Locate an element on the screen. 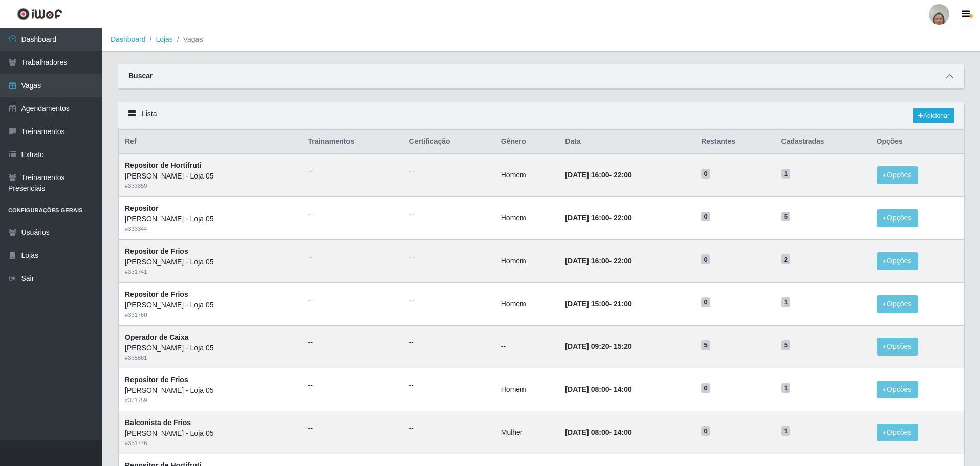 The height and width of the screenshot is (466, 980). time: 15:20 is located at coordinates (623, 346).